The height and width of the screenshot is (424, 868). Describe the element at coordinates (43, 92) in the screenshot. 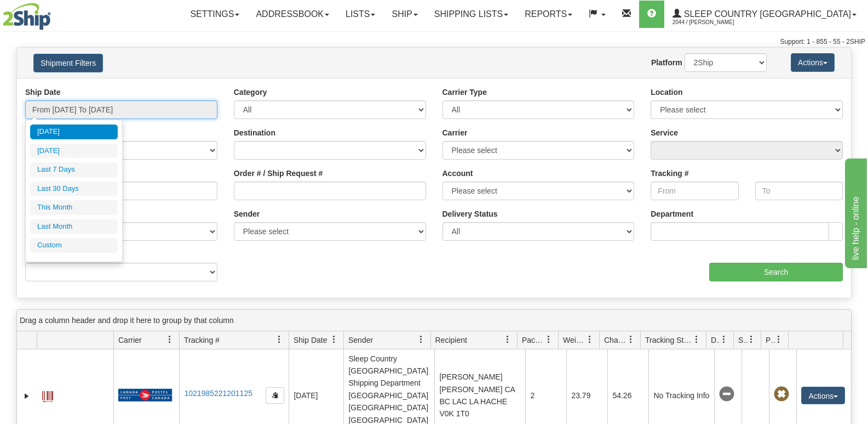

I see `label: Ship Date` at that location.